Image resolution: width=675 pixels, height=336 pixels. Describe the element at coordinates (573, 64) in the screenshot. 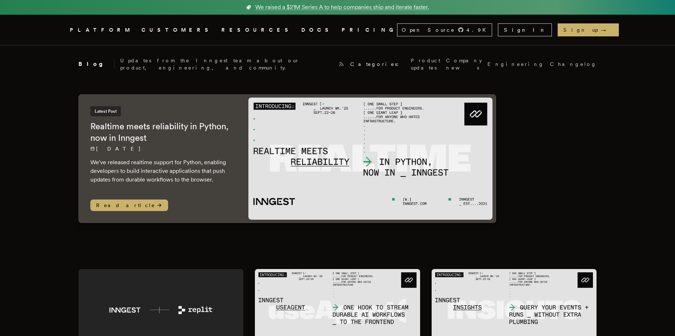

I see `a: Changelog` at that location.